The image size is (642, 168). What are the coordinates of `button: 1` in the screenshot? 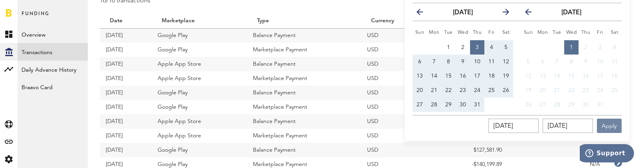 It's located at (571, 47).